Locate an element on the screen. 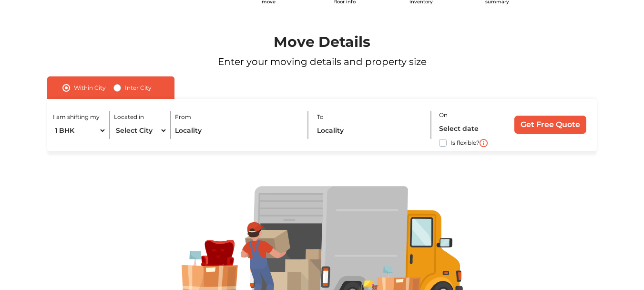 This screenshot has width=644, height=290. img: i is located at coordinates (483, 142).